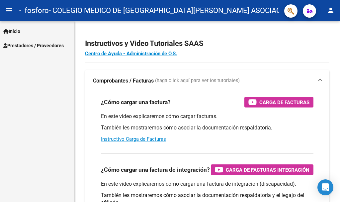 This screenshot has width=340, height=202. I want to click on h3: ¿Cómo cargar una factura?, so click(136, 102).